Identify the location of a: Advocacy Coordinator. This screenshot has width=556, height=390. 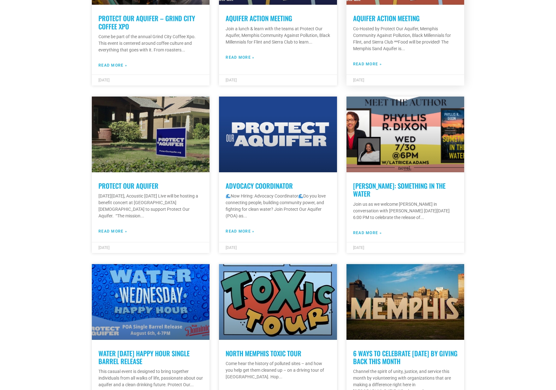
(259, 185).